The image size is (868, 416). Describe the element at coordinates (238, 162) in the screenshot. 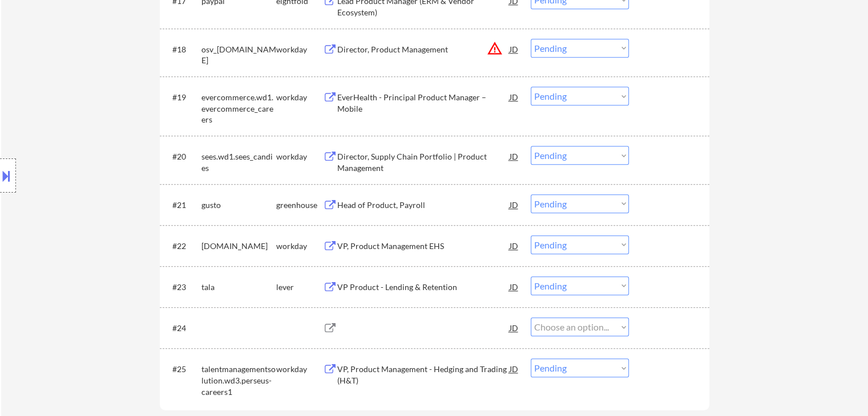

I see `div: sees.wd1.sees_candies` at that location.